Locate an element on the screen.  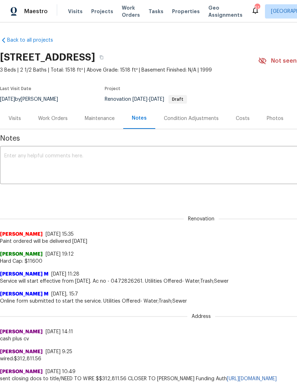
span: Address is located at coordinates (201, 316).